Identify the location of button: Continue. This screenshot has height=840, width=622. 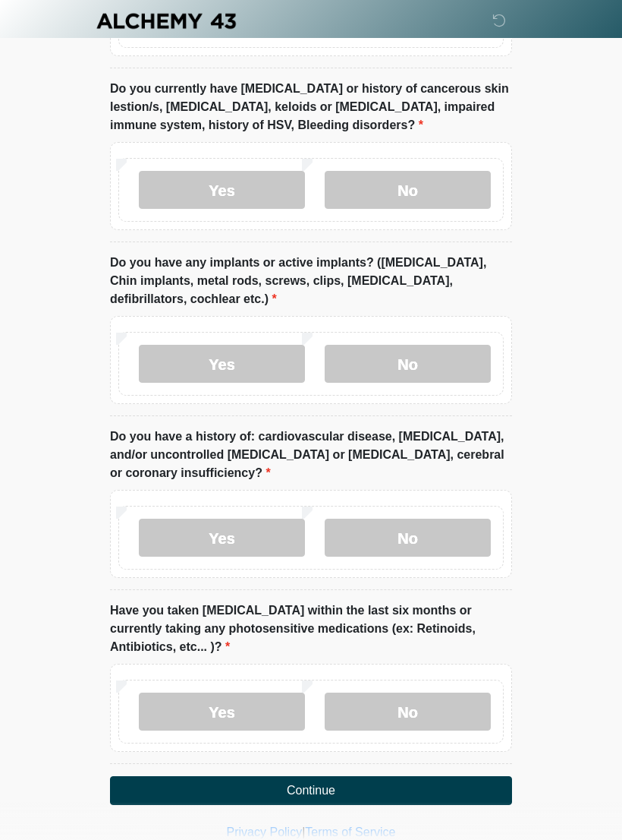
(311, 790).